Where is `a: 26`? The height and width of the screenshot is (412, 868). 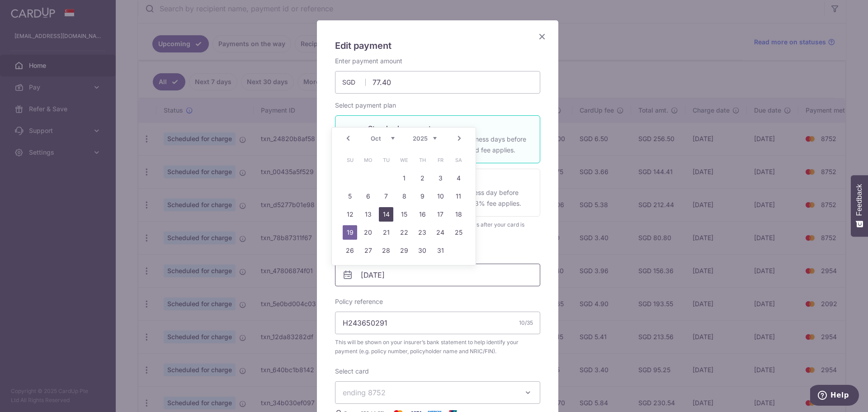 a: 26 is located at coordinates (350, 251).